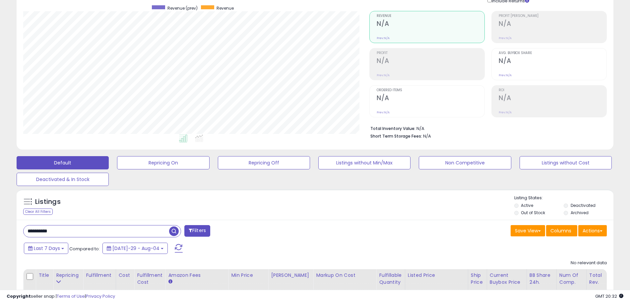 The height and width of the screenshot is (303, 630). I want to click on th: The percentage added to the cost of goods (COGS) that forms the calculator for Min & Max prices., so click(345, 282).